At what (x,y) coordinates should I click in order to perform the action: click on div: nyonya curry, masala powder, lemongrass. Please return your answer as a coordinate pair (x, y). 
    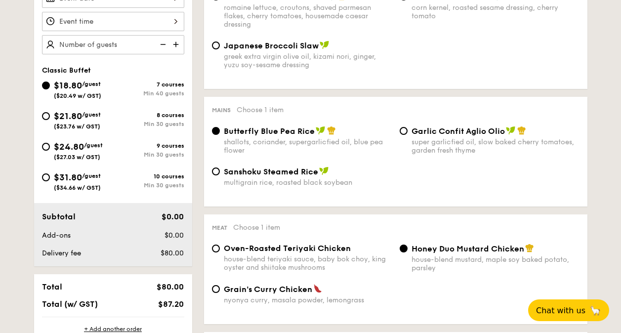
    Looking at the image, I should click on (308, 300).